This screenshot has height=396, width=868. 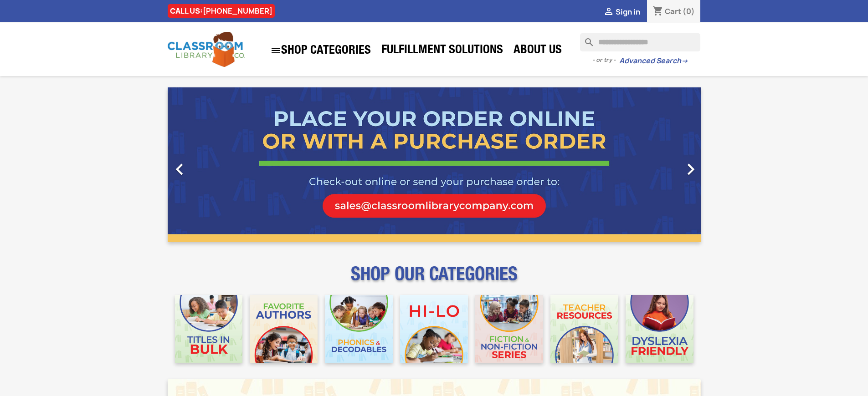 I want to click on a: SHOP CATEGORIES, so click(x=320, y=50).